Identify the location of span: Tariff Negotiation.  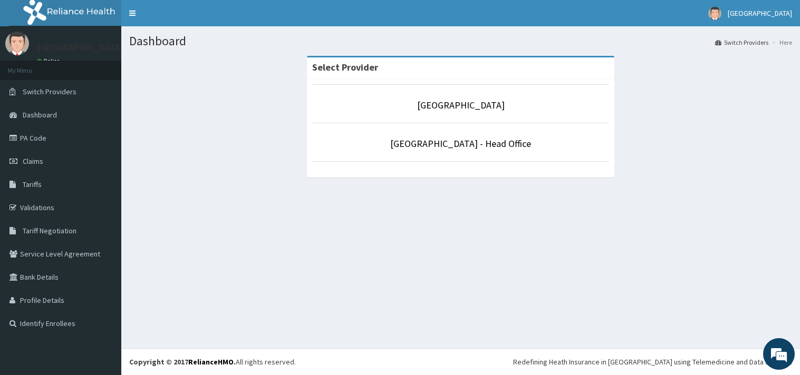
(50, 231).